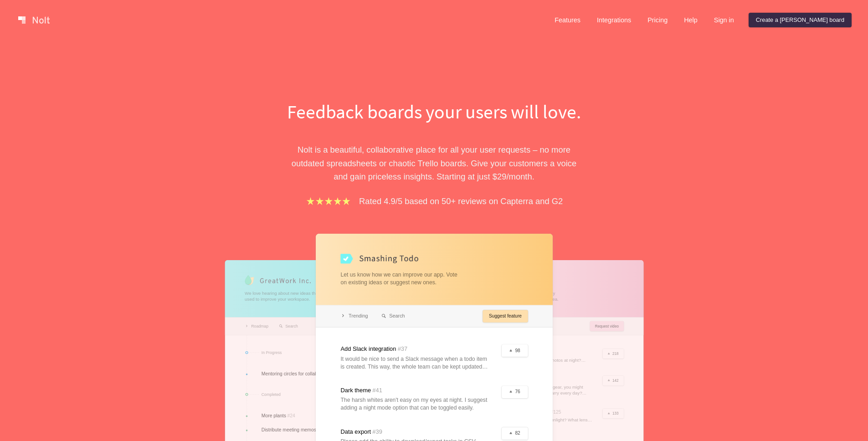 The image size is (868, 441). I want to click on a: Features, so click(567, 20).